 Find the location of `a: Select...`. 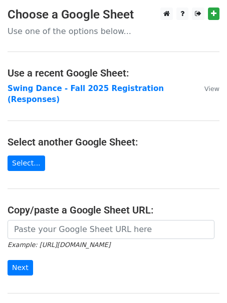

a: Select... is located at coordinates (26, 163).